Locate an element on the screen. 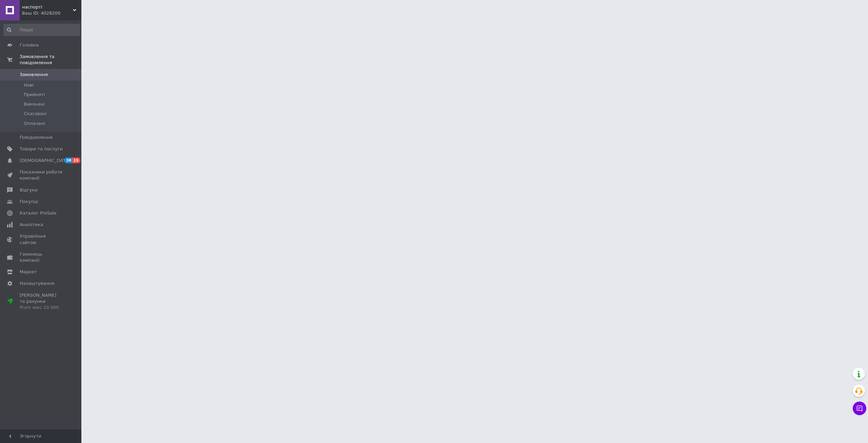 The width and height of the screenshot is (868, 443). span: Маркет is located at coordinates (28, 271).